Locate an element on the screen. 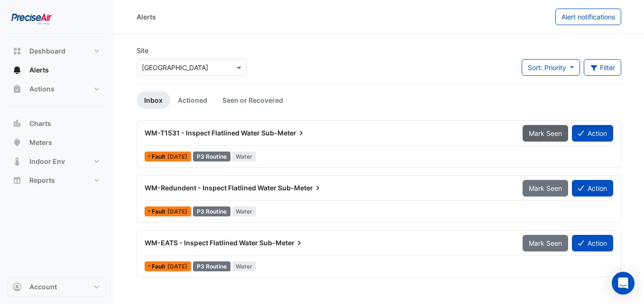 The width and height of the screenshot is (644, 304). span: Actions is located at coordinates (42, 89).